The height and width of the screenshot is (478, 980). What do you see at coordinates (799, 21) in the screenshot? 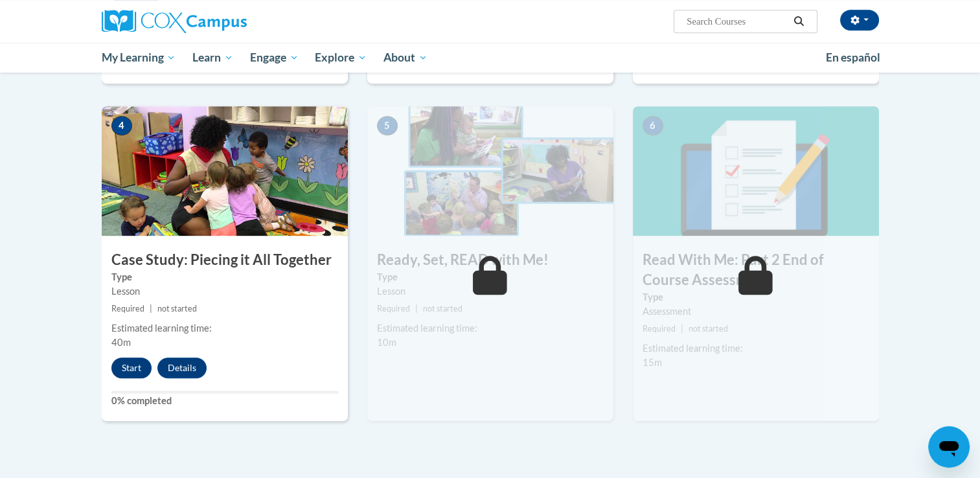
I see `button: Search` at bounding box center [799, 21].